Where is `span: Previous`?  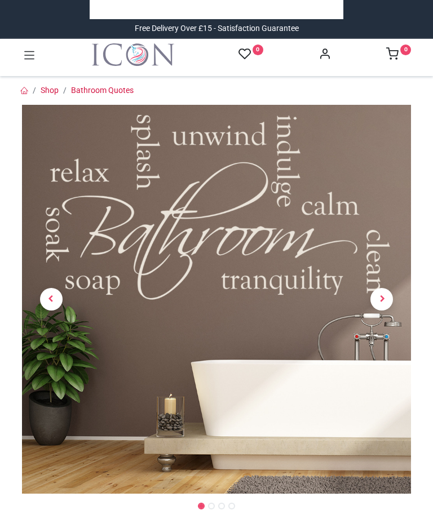
span: Previous is located at coordinates (51, 299).